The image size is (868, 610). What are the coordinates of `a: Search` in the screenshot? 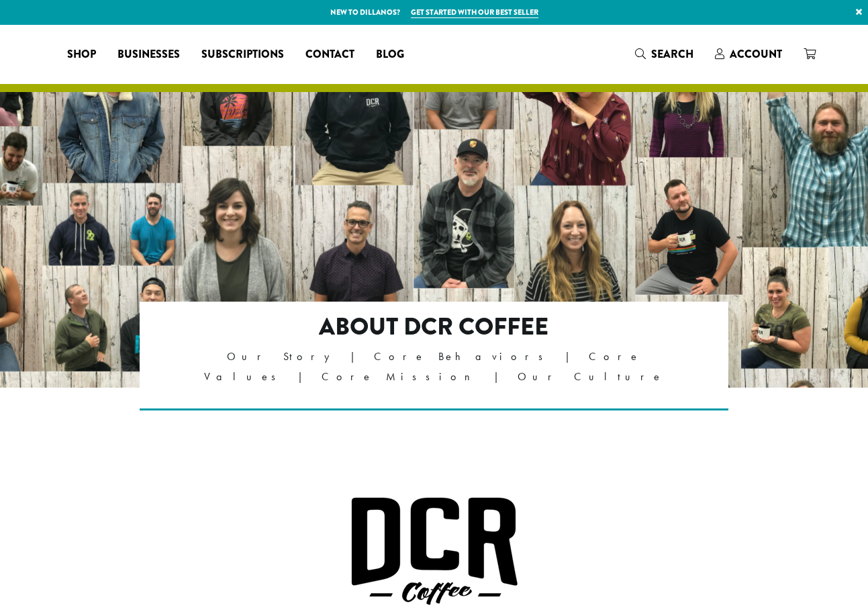 It's located at (664, 54).